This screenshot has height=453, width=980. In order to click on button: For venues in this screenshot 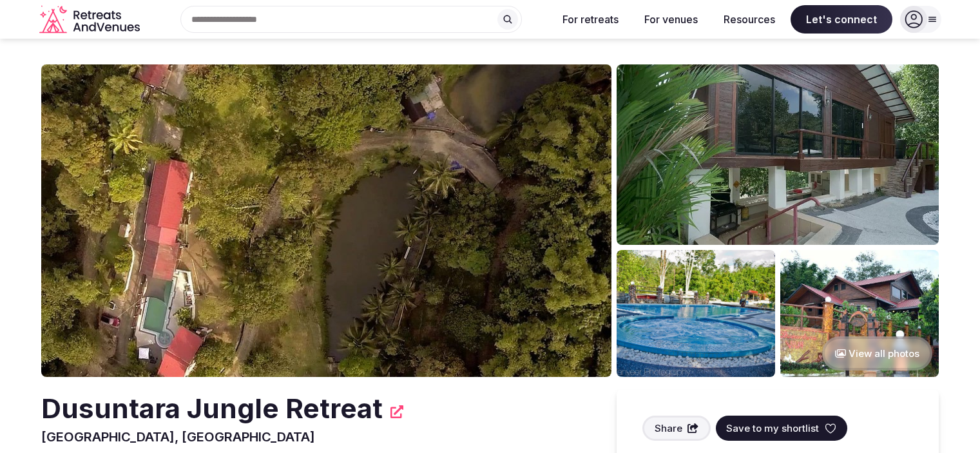, I will do `click(671, 19)`.